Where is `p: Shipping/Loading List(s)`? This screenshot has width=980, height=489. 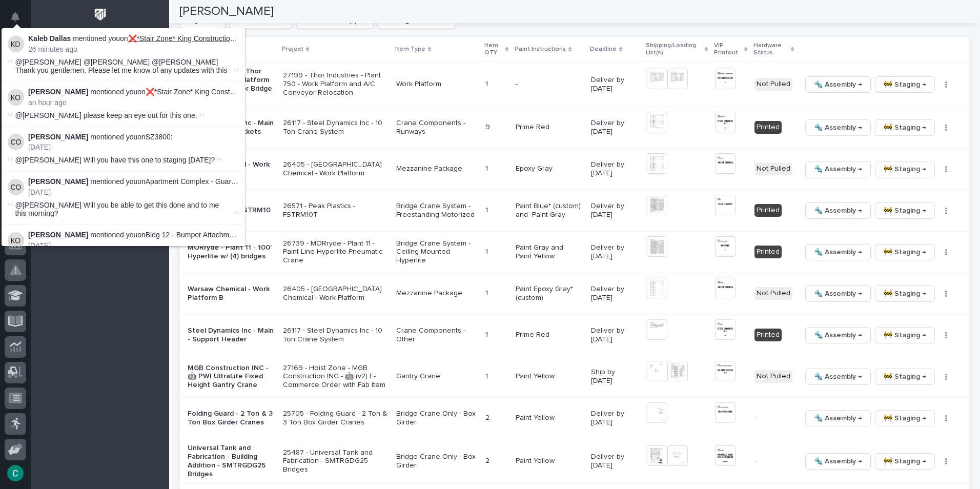 p: Shipping/Loading List(s) is located at coordinates (674, 49).